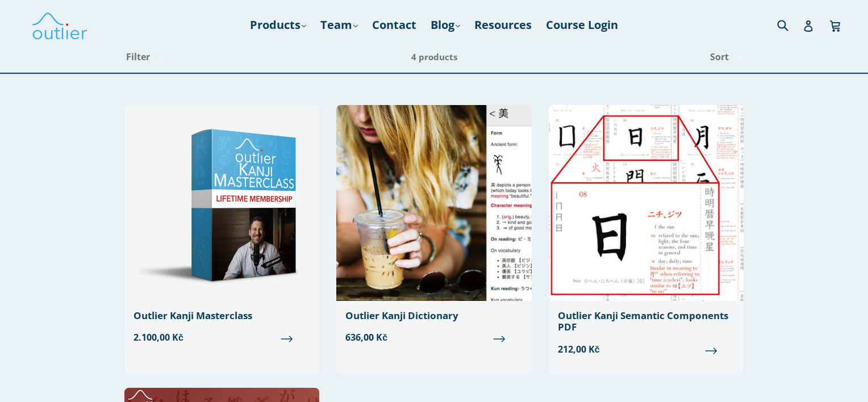 The height and width of the screenshot is (402, 868). Describe the element at coordinates (434, 229) in the screenshot. I see `a: Outlier Kanji Dictionary 636,00 Kč` at that location.